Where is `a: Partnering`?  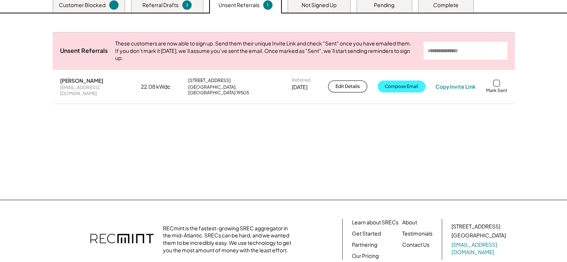
a: Partnering is located at coordinates (364, 245).